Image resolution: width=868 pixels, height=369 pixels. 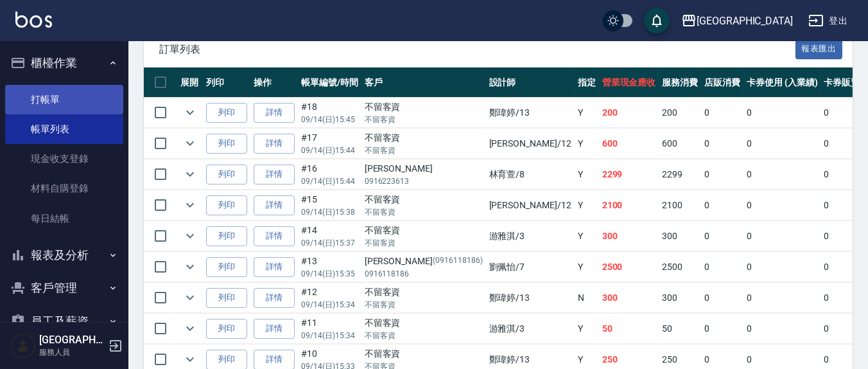 What do you see at coordinates (330, 266) in the screenshot?
I see `td: #13` at bounding box center [330, 266].